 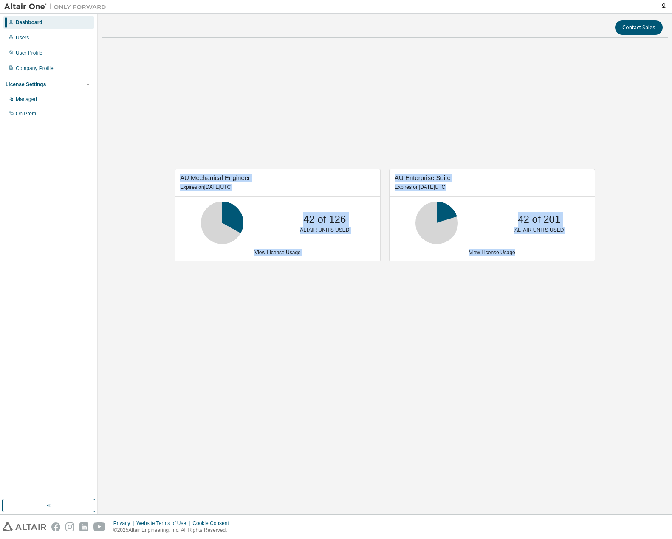 What do you see at coordinates (539, 220) in the screenshot?
I see `p: 42 of 201` at bounding box center [539, 220].